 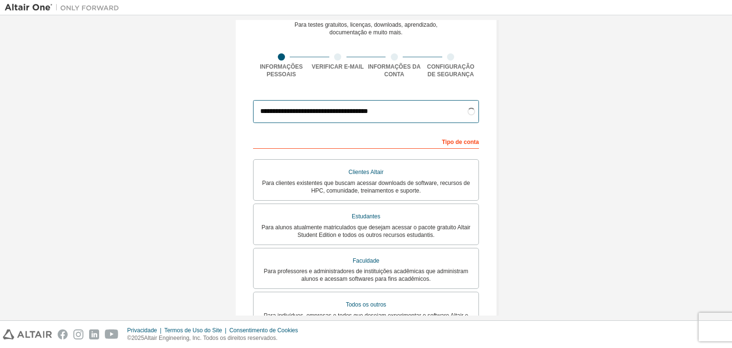 What do you see at coordinates (337, 67) in the screenshot?
I see `font: Verificar e-mail` at bounding box center [337, 67].